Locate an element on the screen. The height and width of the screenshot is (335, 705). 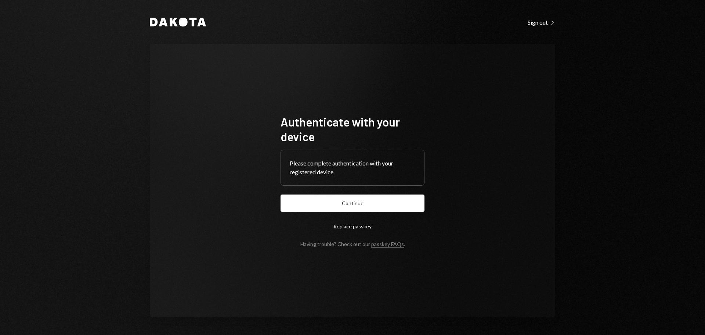
button: Continue is located at coordinates (353, 203).